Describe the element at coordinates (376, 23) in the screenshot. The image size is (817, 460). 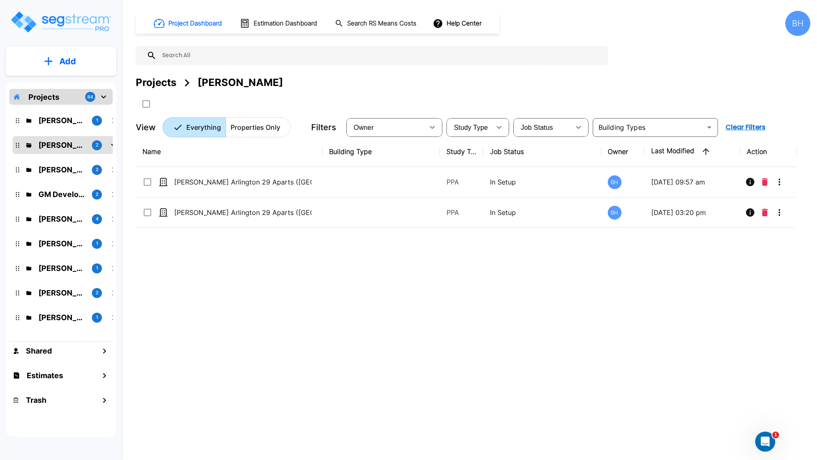
I see `button: Search RS Means Costs` at that location.